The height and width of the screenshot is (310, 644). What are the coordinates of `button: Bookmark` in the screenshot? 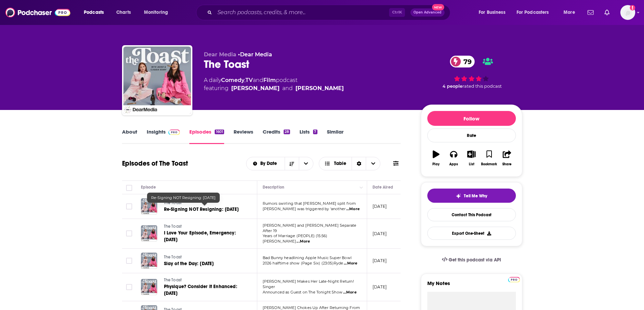 It's located at (489, 158).